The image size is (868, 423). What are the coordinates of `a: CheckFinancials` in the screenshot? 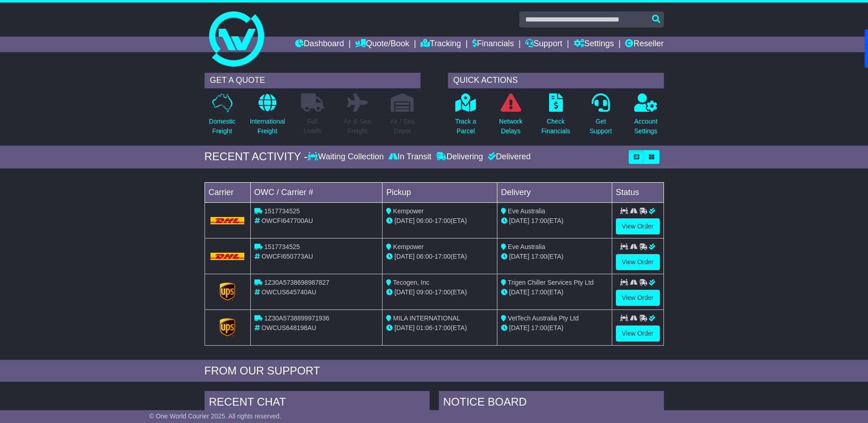 It's located at (555, 117).